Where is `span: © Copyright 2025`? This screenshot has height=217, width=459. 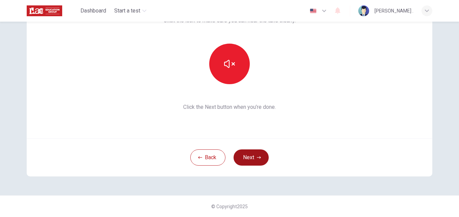
span: © Copyright 2025 is located at coordinates (230, 207).